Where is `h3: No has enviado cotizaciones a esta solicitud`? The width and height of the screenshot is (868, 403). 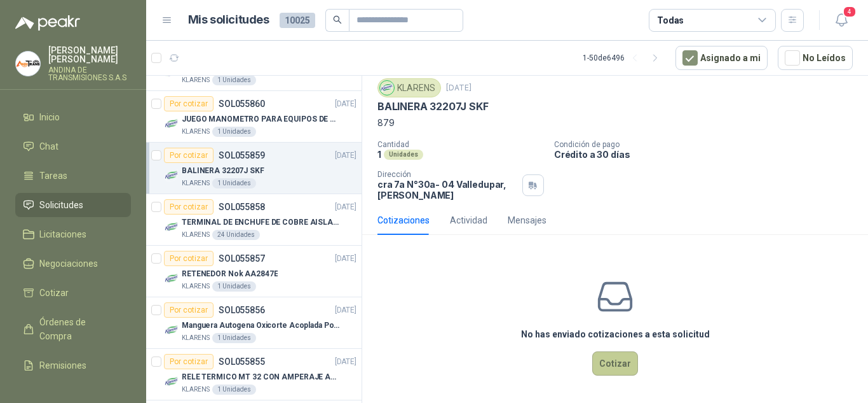 h3: No has enviado cotizaciones a esta solicitud is located at coordinates (615, 334).